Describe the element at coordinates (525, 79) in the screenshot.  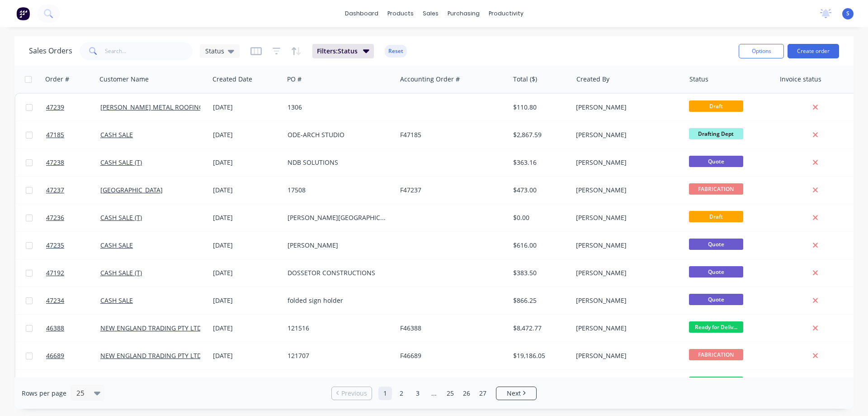
I see `div: Total ($)` at that location.